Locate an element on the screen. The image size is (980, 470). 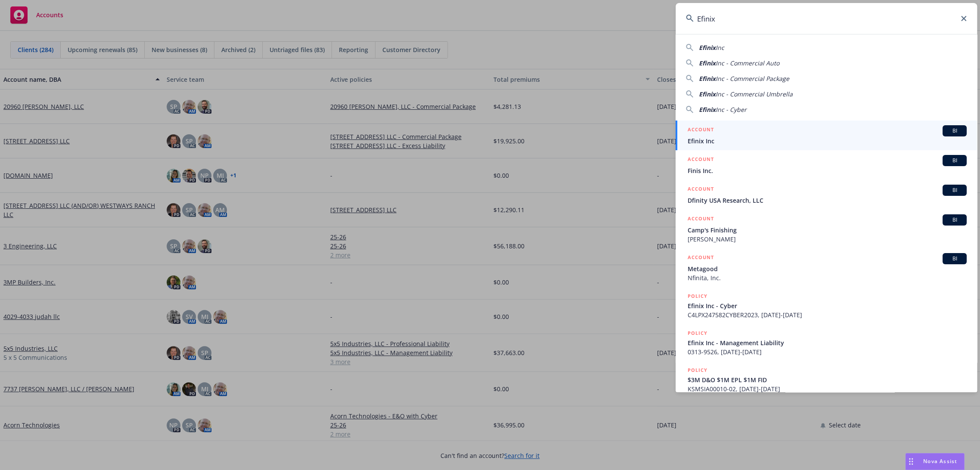
span: Efinix Inc is located at coordinates (827, 141).